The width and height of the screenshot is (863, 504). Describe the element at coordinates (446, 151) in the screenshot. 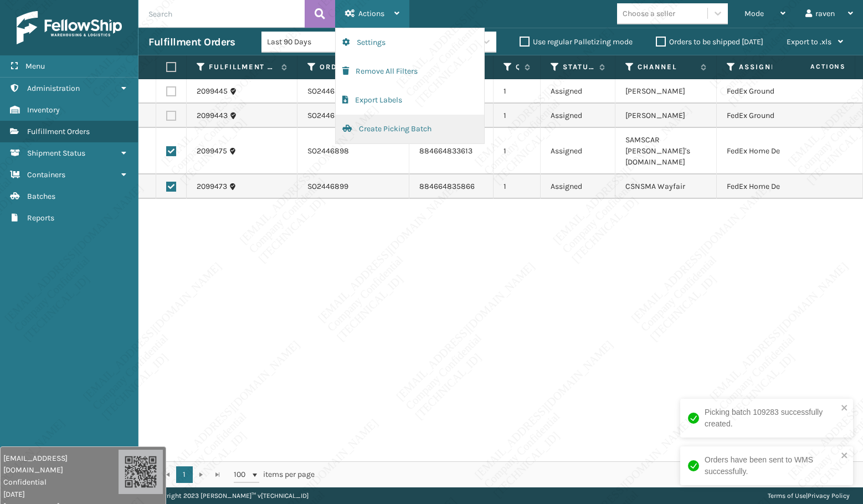

I see `a: 884664833613` at that location.